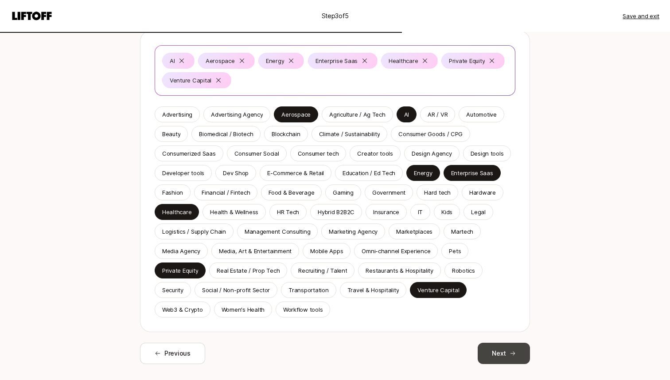 The image size is (670, 380). I want to click on p: Consumerized Saas, so click(189, 153).